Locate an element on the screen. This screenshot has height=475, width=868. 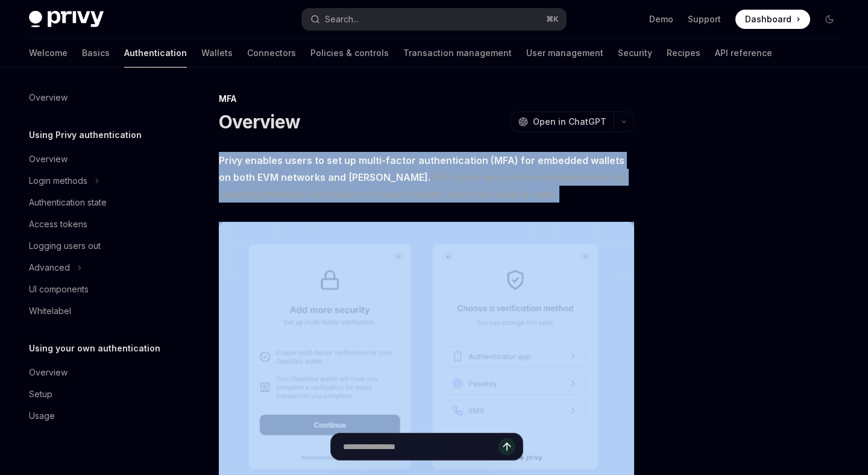
div: MFA is located at coordinates (426, 99).